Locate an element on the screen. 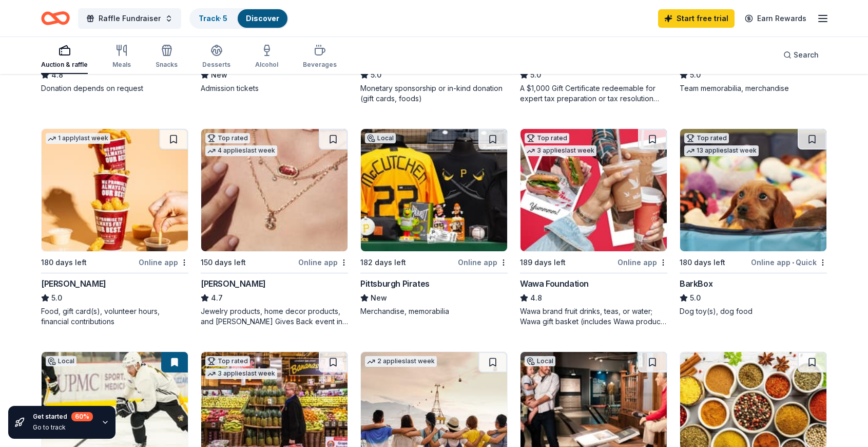  button: Snacks is located at coordinates (166, 57).